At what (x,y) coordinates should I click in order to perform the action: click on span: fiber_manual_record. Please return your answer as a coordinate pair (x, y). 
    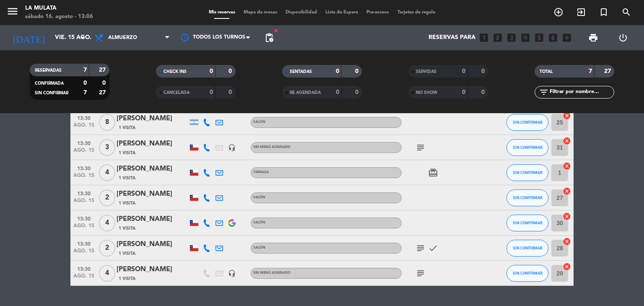
    Looking at the image, I should click on (276, 31).